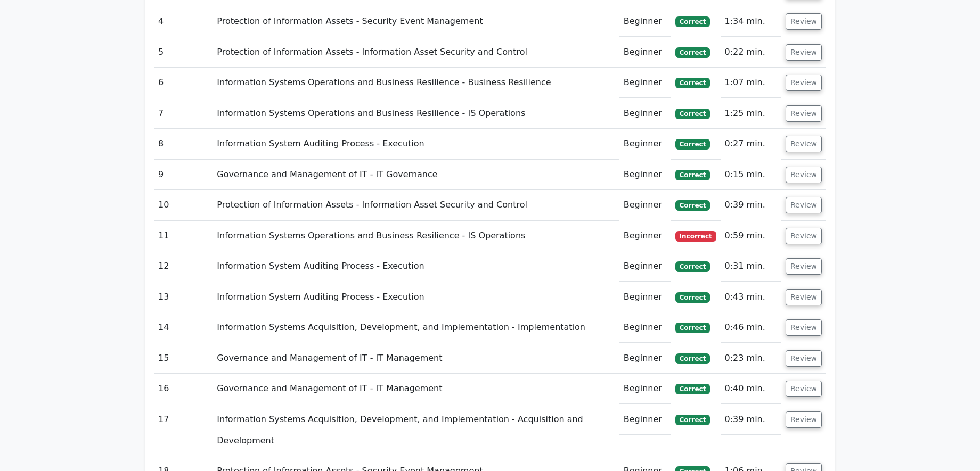 This screenshot has width=980, height=471. I want to click on td: 5, so click(183, 52).